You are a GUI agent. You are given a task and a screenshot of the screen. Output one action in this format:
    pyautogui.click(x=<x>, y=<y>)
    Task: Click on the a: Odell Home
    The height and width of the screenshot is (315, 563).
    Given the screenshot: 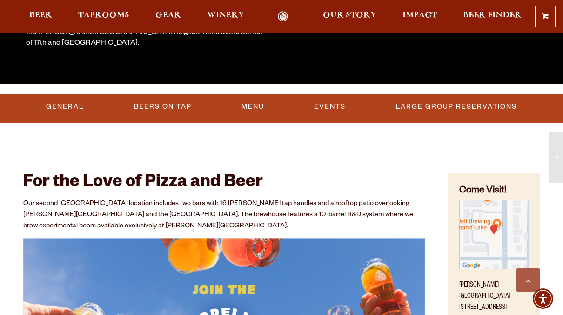 What is the action you would take?
    pyautogui.click(x=283, y=16)
    